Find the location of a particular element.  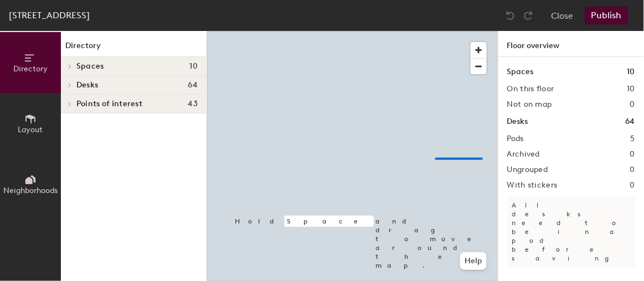

span: Points of interest is located at coordinates (109, 104).